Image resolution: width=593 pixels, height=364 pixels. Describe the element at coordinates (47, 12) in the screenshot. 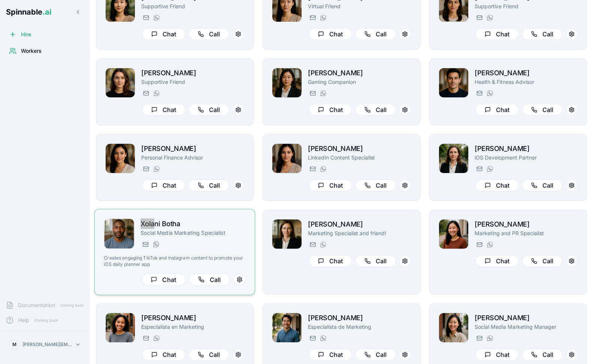

I see `span: .ai` at that location.